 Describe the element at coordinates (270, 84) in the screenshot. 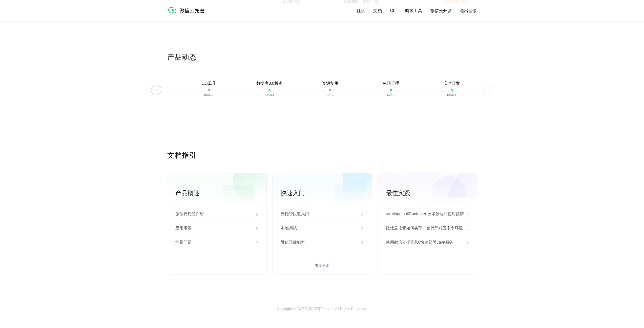

I see `p: 数据库8.0版本` at that location.